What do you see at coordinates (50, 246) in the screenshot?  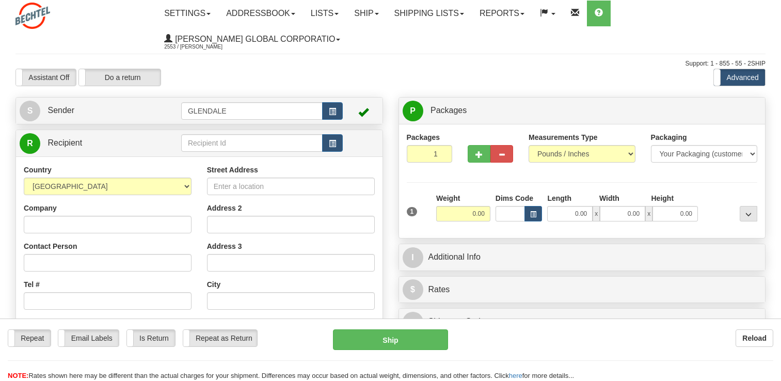 I see `label: Contact Person` at bounding box center [50, 246].